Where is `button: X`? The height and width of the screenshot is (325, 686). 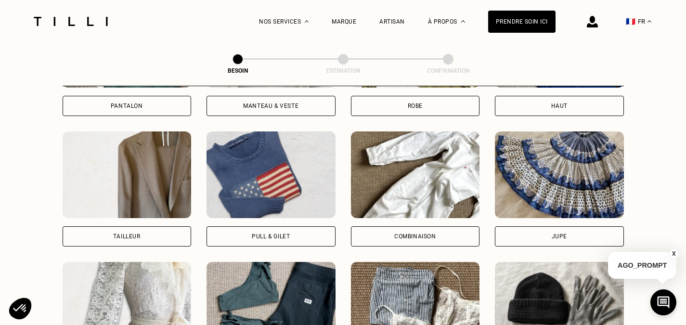
button: X is located at coordinates (674, 254).